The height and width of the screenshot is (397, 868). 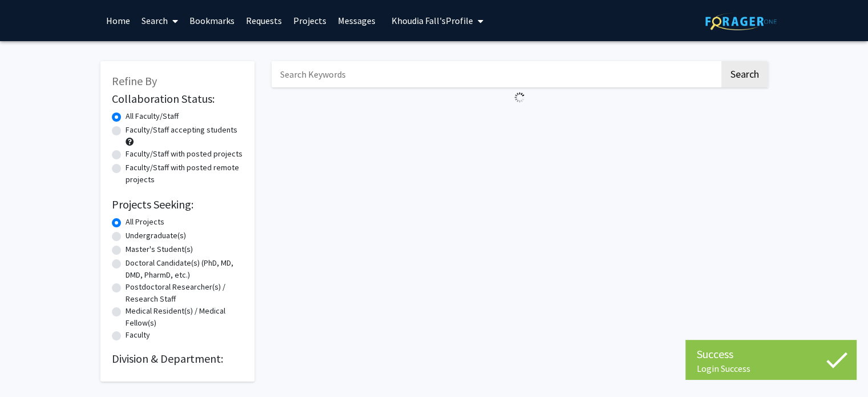 What do you see at coordinates (496, 74) in the screenshot?
I see `input: Search Keywords` at bounding box center [496, 74].